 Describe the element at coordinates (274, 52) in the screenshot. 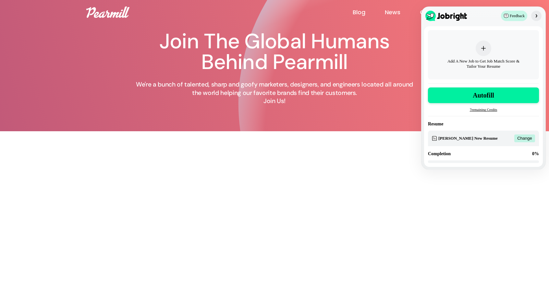

I see `h1: Join The Global Humans Behind Pearmill` at that location.